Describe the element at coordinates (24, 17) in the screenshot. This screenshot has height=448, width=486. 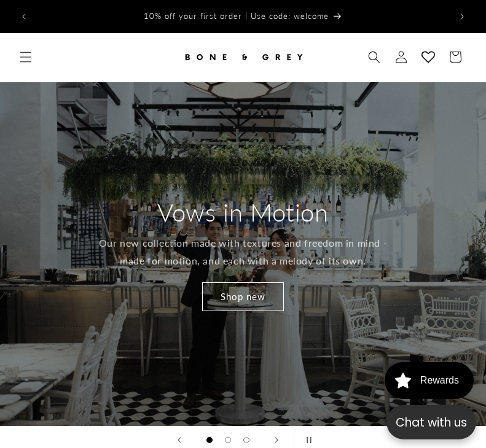
I see `button: Previous announcement` at that location.